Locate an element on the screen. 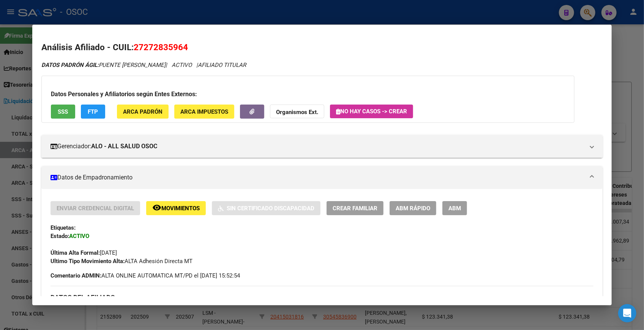 Image resolution: width=644 pixels, height=330 pixels. div: Open Intercom Messenger is located at coordinates (627, 313).